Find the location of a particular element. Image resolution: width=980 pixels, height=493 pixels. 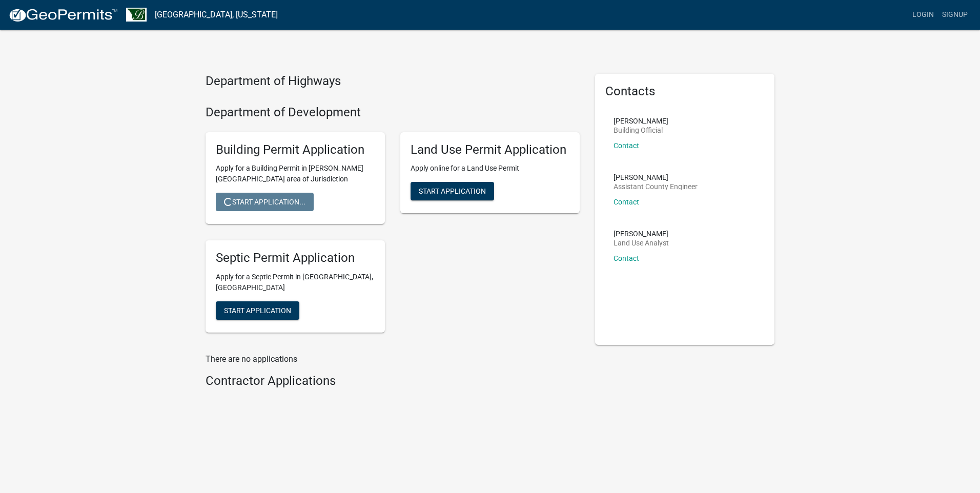

h5: Septic Permit Application is located at coordinates (295, 258).